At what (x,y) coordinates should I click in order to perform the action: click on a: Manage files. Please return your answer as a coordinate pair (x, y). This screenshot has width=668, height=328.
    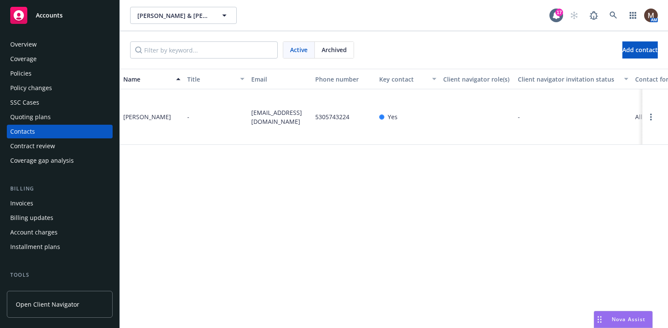
    Looking at the image, I should click on (60, 289).